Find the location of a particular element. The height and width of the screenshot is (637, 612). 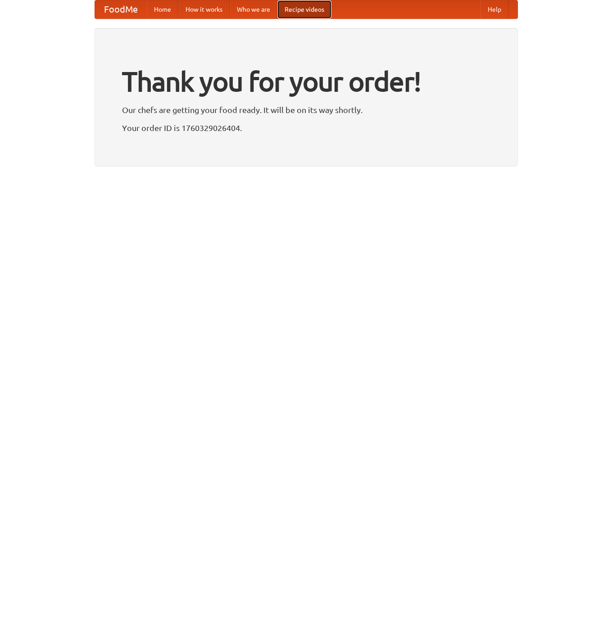

a: Home is located at coordinates (163, 9).